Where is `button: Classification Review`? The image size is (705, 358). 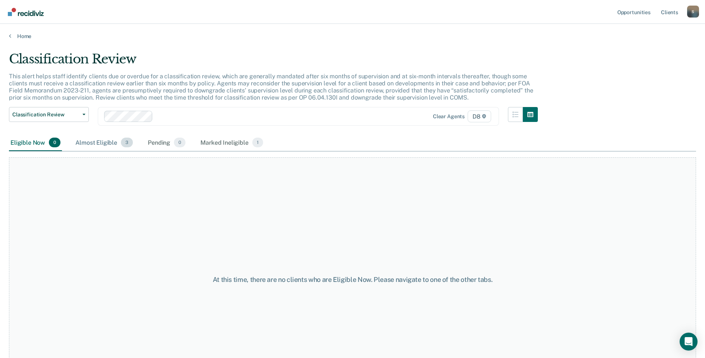
button: Classification Review is located at coordinates (49, 115).